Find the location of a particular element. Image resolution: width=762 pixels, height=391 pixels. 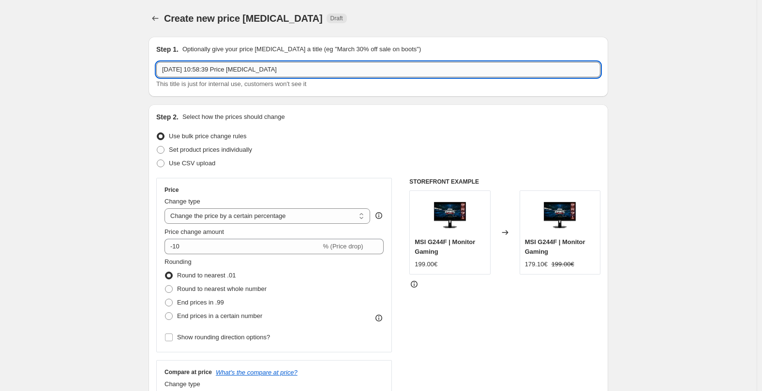

span: % (Price drop) is located at coordinates (343, 246).